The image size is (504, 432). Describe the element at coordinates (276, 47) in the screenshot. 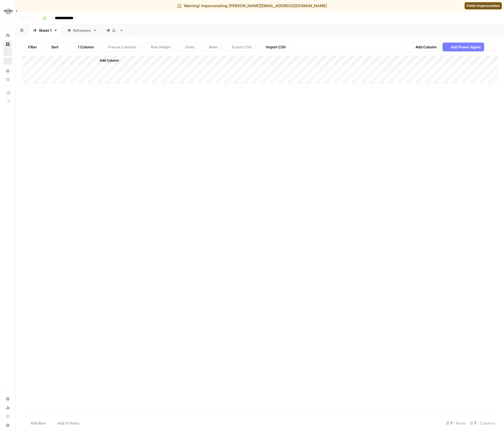

I see `span: Import CSV` at that location.